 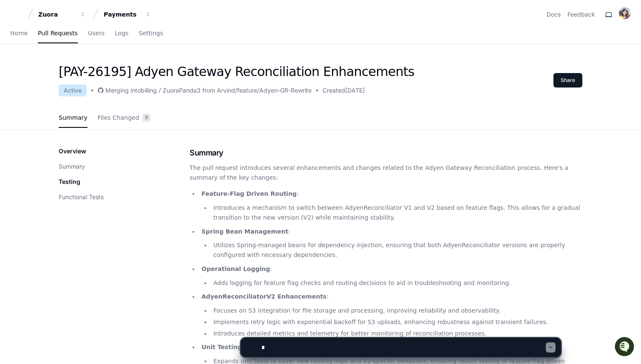 I want to click on a: Users, so click(x=96, y=34).